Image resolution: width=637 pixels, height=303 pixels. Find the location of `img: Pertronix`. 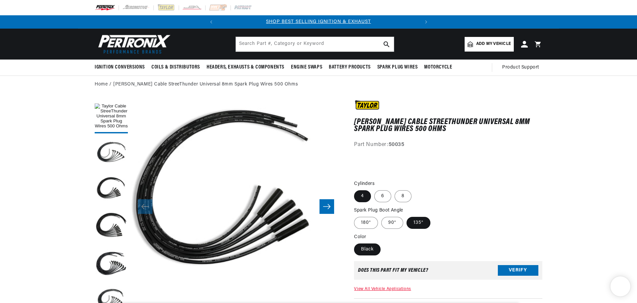

img: Pertronix is located at coordinates (133, 44).